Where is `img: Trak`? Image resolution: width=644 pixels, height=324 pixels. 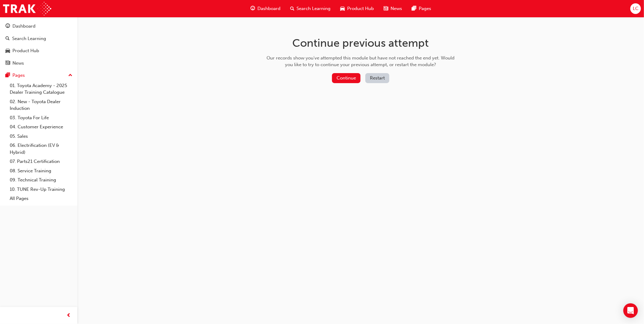
img: Trak is located at coordinates (27, 8).